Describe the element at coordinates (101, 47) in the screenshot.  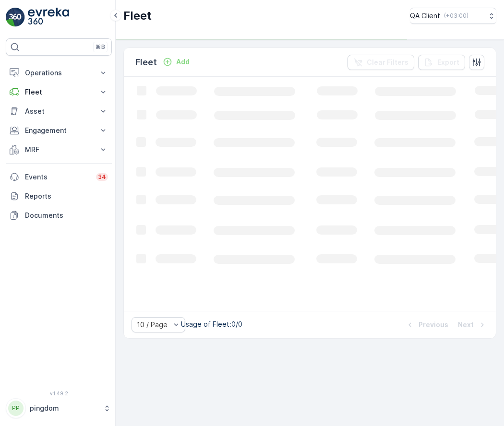
I see `p: ⌘B` at that location.